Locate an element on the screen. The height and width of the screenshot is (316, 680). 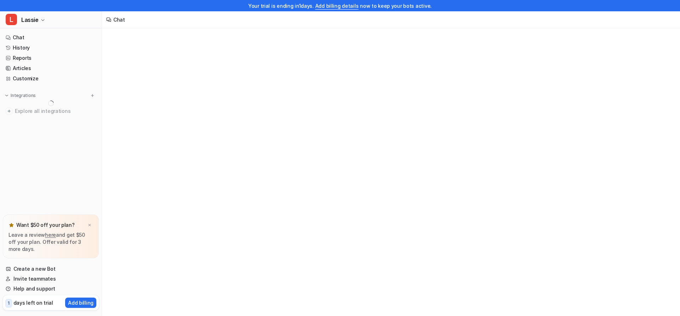
button: Add billing is located at coordinates (81, 303).